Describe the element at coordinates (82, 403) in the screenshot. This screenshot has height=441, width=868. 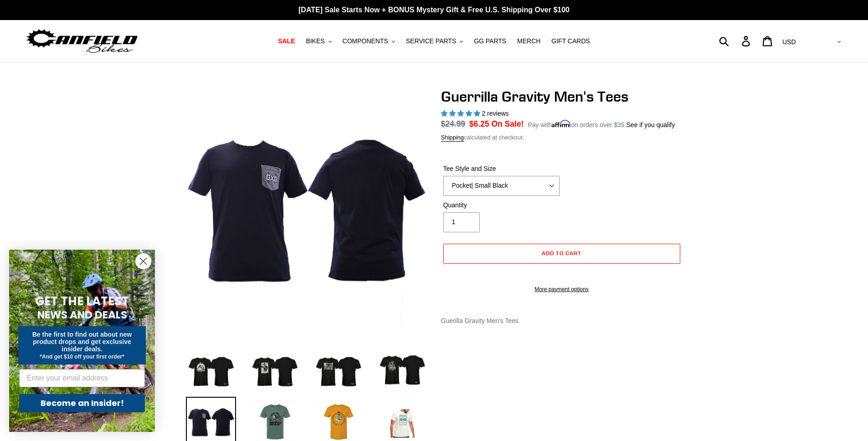
I see `button: Become an Insider!` at that location.